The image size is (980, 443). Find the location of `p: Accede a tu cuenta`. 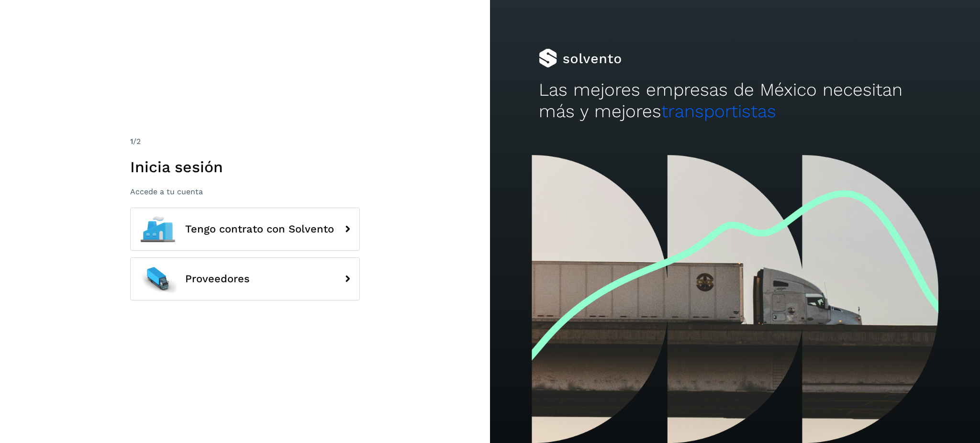

p: Accede a tu cuenta is located at coordinates (245, 191).